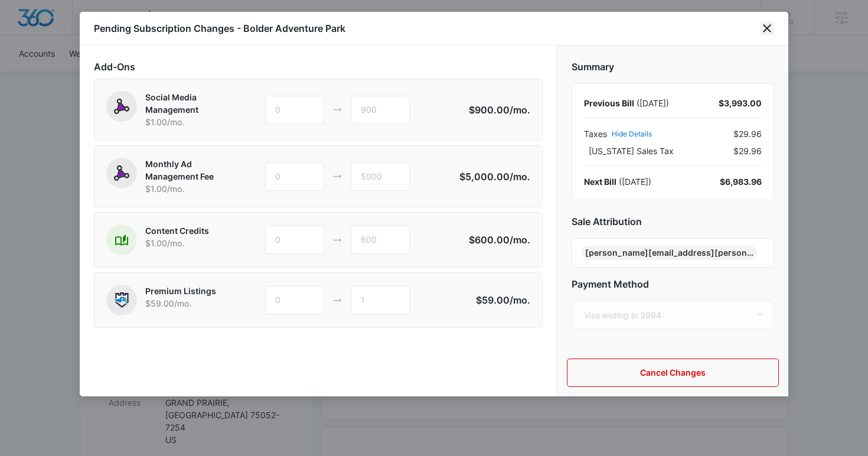  Describe the element at coordinates (220, 28) in the screenshot. I see `h1: Pending Subscription Changes - Bolder Adventure Park` at that location.